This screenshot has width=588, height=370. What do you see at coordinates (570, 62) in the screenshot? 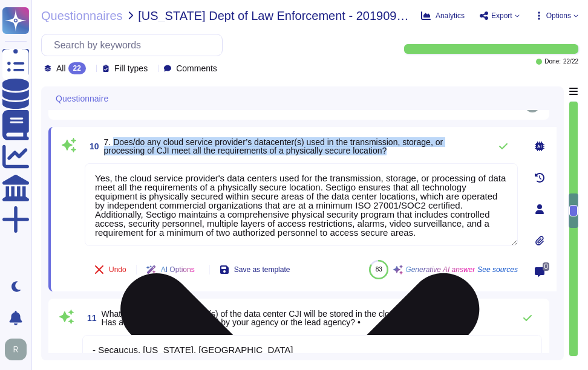
I see `span: 22 / 22` at bounding box center [570, 62].